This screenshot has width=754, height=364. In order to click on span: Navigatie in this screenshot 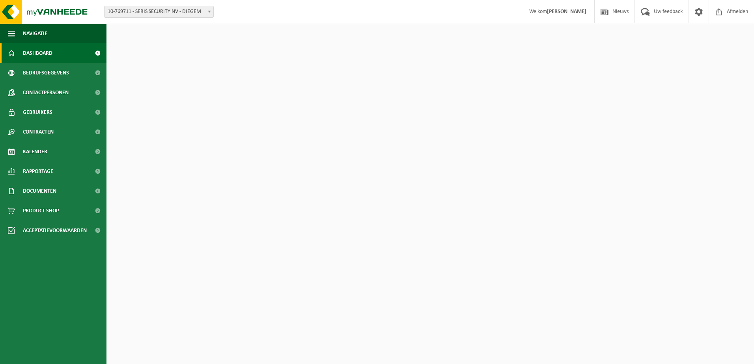, I will do `click(35, 34)`.